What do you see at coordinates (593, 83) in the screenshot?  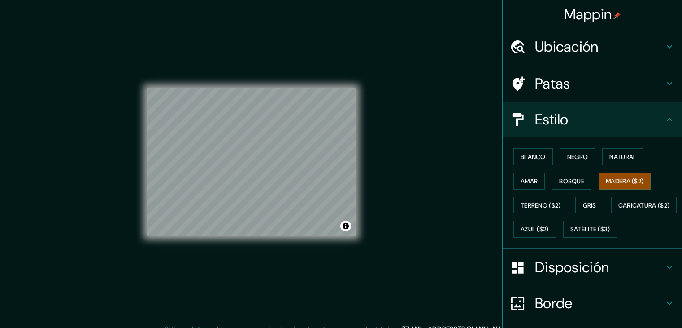 I see `div: Patas` at bounding box center [593, 83].